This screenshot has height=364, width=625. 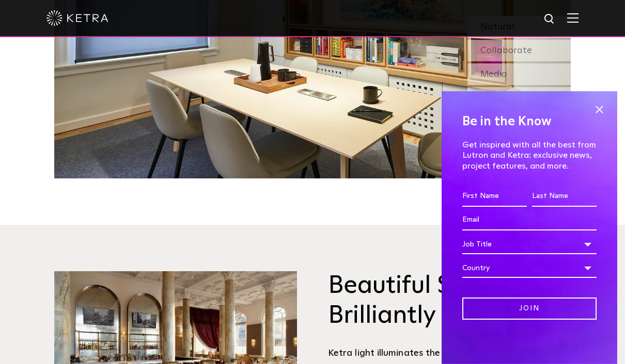 I want to click on input: Email, so click(x=529, y=221).